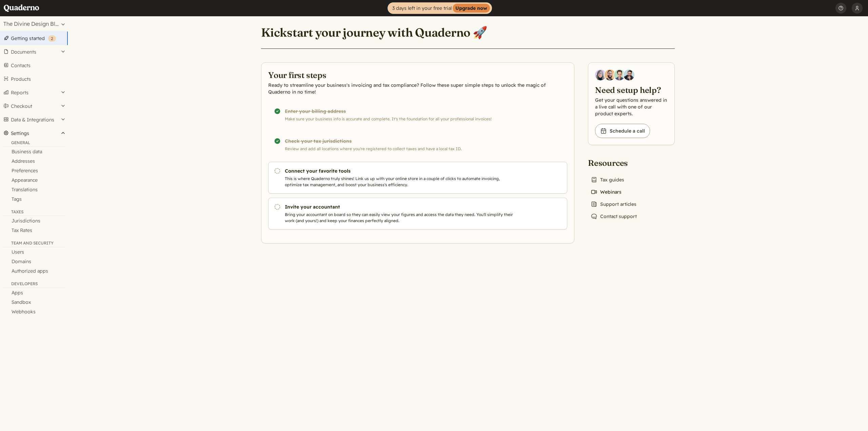  Describe the element at coordinates (622, 131) in the screenshot. I see `a: Schedule a call` at that location.